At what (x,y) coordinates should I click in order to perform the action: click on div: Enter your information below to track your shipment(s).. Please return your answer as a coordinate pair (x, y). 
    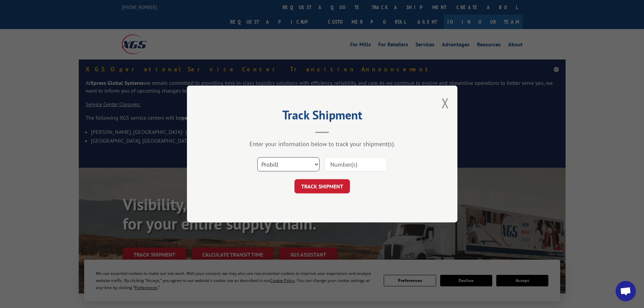
    Looking at the image, I should click on (322, 144).